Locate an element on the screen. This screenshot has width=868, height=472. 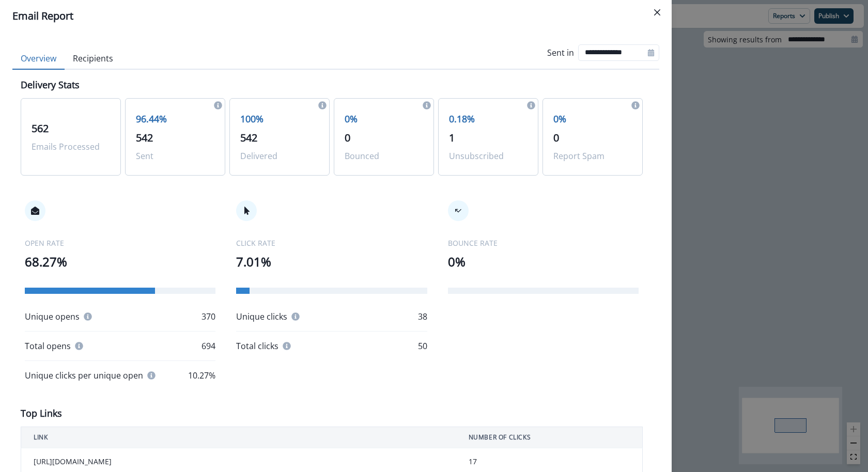
p: 694 is located at coordinates (208, 346).